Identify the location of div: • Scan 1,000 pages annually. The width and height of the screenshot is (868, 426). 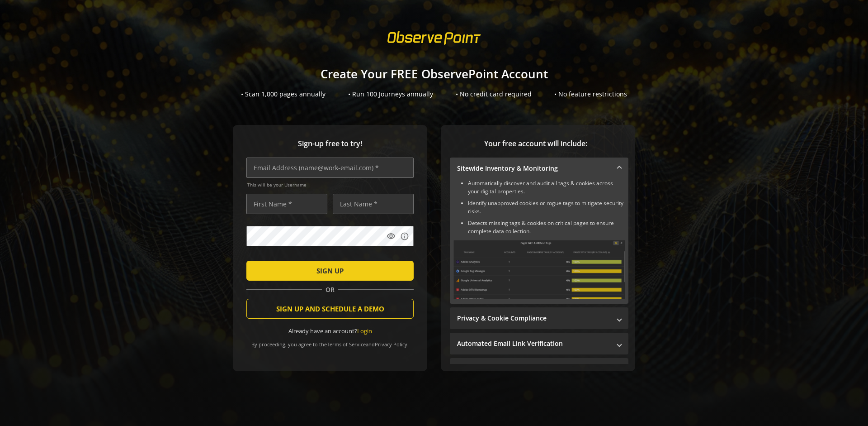
(283, 94).